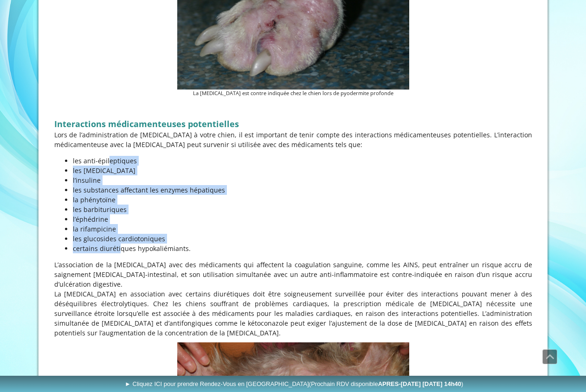  What do you see at coordinates (303, 219) in the screenshot?
I see `p: l’éphédrine` at bounding box center [303, 219].